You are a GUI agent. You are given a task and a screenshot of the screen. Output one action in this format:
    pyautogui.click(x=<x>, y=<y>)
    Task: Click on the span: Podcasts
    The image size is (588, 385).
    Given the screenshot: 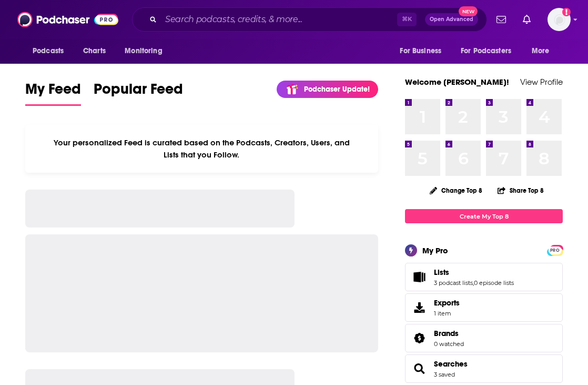 What is the action you would take?
    pyautogui.click(x=48, y=51)
    